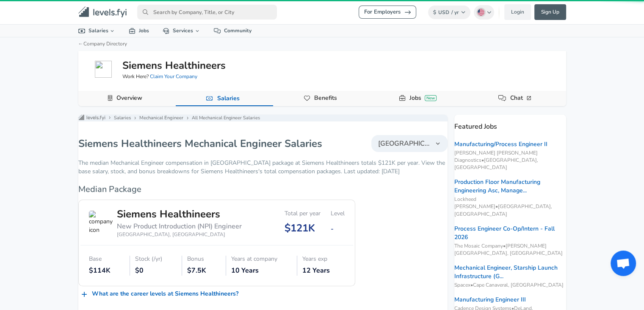  Describe the element at coordinates (225, 118) in the screenshot. I see `p: All Mechanical Engineer Salaries` at that location.